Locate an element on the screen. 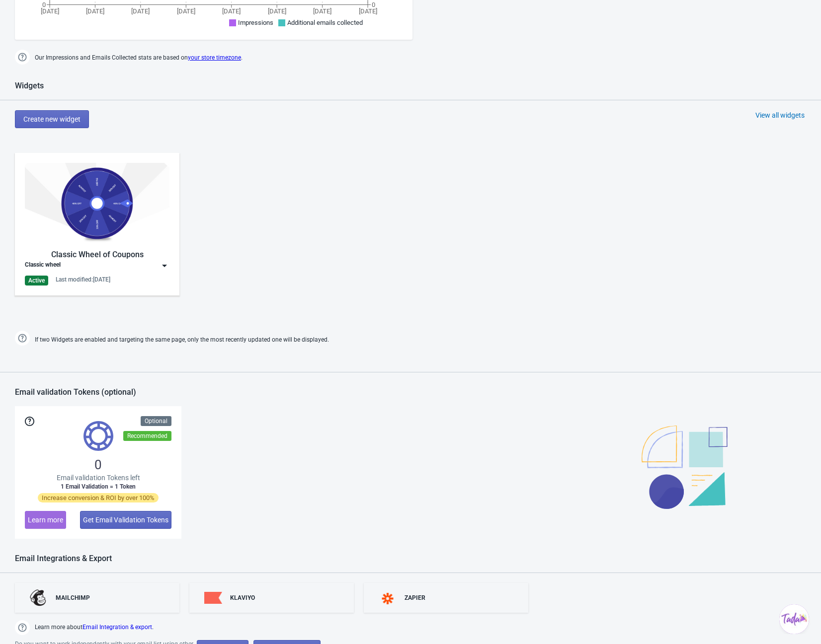 Image resolution: width=821 pixels, height=644 pixels. div: MAILCHIMP is located at coordinates (73, 598).